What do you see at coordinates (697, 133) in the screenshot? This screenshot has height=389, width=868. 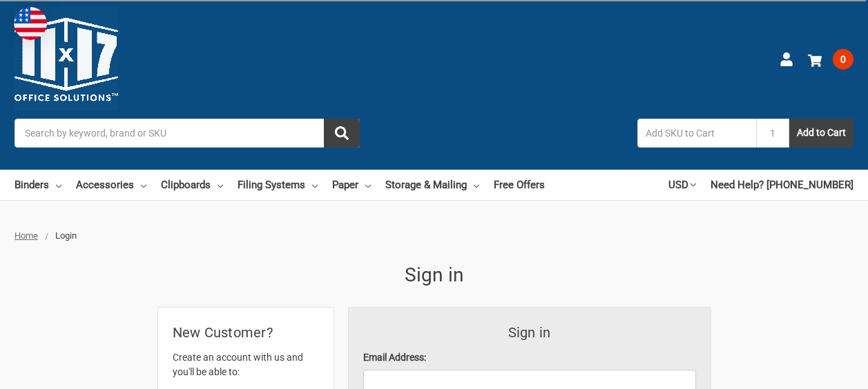 I see `input: Add SKU to Cart` at bounding box center [697, 133].